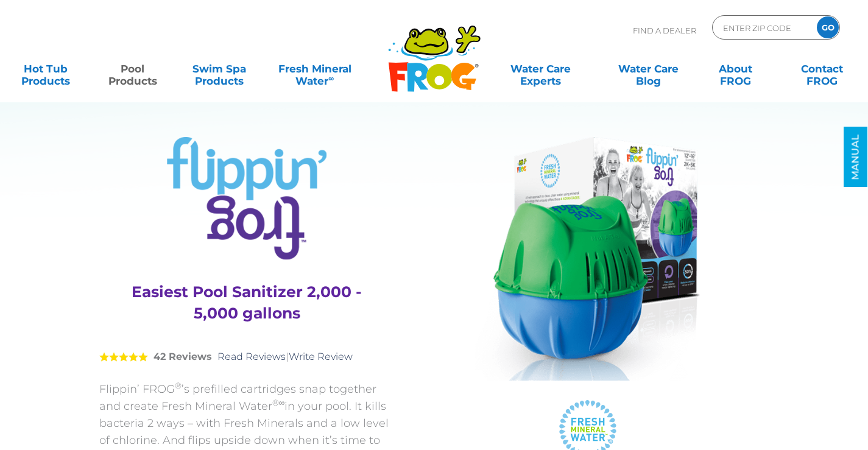  I want to click on a: Write Review, so click(320, 357).